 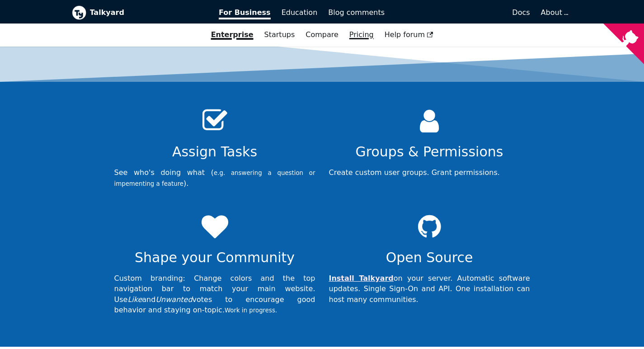 I want to click on h2: Assign Tasks, so click(x=214, y=152).